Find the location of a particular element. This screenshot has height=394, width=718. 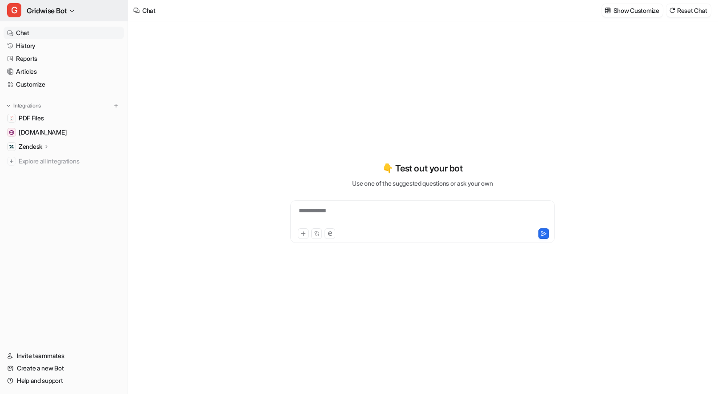

span: Gridwise Bot is located at coordinates (47, 11).